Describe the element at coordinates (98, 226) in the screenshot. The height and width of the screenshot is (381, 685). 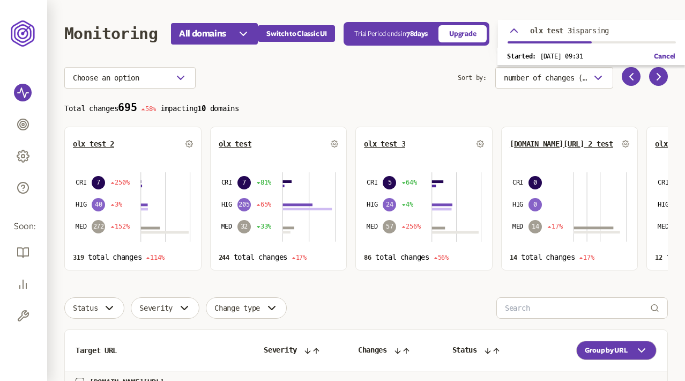
I see `span: 272` at that location.